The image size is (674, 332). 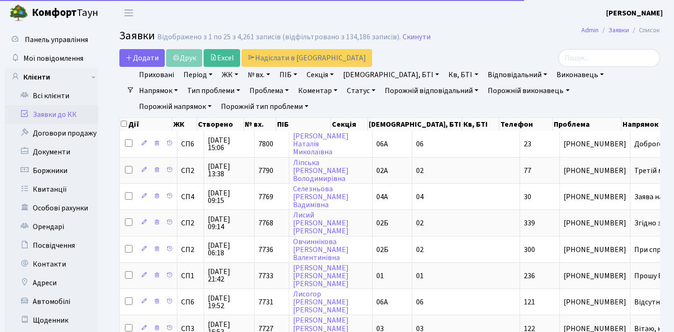 What do you see at coordinates (266, 276) in the screenshot?
I see `span: 7733` at bounding box center [266, 276].